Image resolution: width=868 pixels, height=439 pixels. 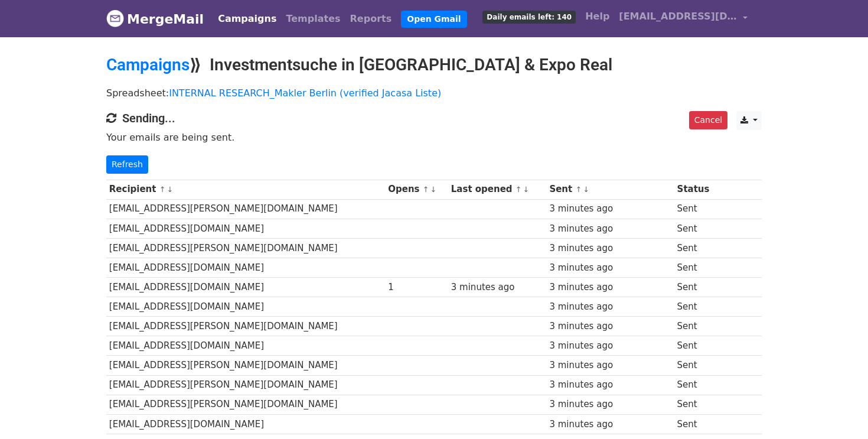 What do you see at coordinates (155, 19) in the screenshot?
I see `a: MergeMail` at bounding box center [155, 19].